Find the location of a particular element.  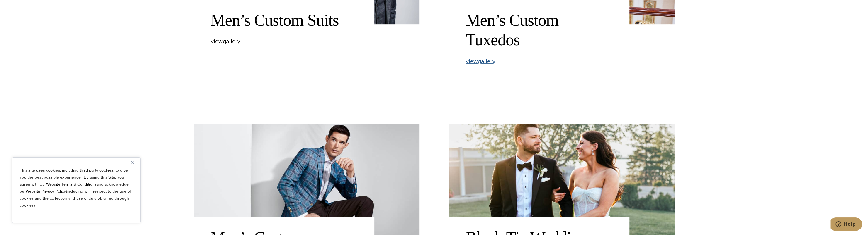

button: Close is located at coordinates (134, 162).